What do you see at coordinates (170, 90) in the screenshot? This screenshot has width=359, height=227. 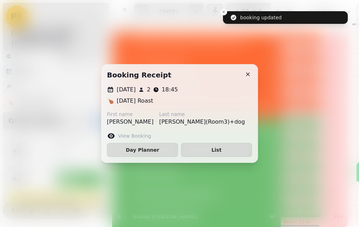 I see `p: 18:45` at bounding box center [170, 90].